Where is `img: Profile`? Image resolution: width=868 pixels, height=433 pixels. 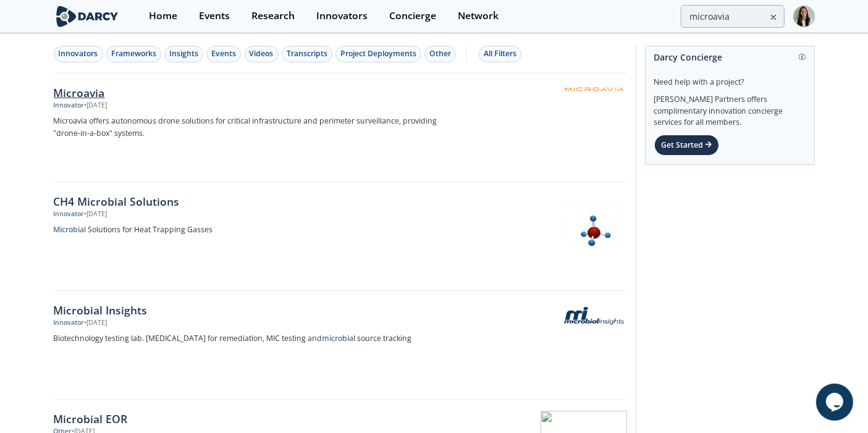
img: Profile is located at coordinates (804, 16).